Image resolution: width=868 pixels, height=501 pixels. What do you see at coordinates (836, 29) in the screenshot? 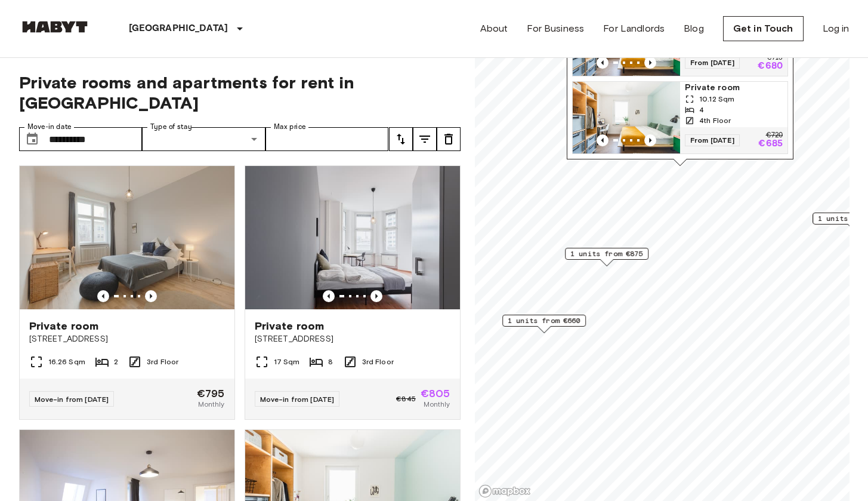
I see `a: Log in` at bounding box center [836, 29].